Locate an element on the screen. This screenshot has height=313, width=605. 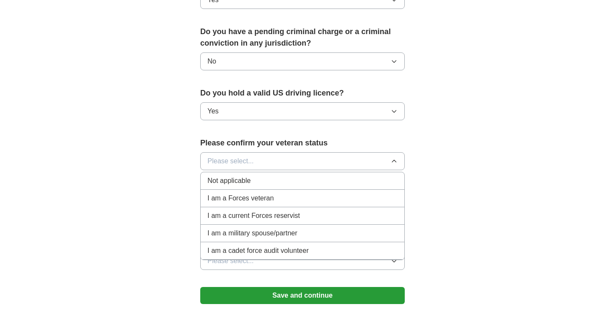
span: I am a military spouse/partner is located at coordinates (252, 233).